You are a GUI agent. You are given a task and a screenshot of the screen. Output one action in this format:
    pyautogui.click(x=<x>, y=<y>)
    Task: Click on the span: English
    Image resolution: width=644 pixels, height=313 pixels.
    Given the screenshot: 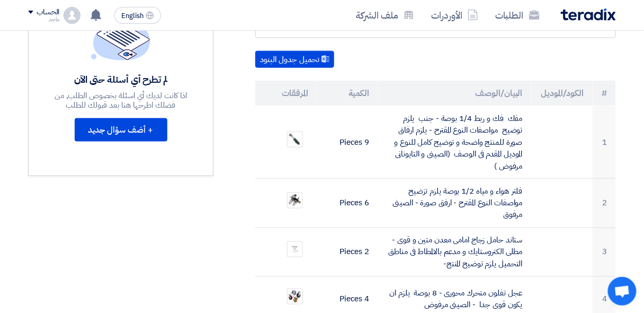 What is the action you would take?
    pyautogui.click(x=132, y=16)
    